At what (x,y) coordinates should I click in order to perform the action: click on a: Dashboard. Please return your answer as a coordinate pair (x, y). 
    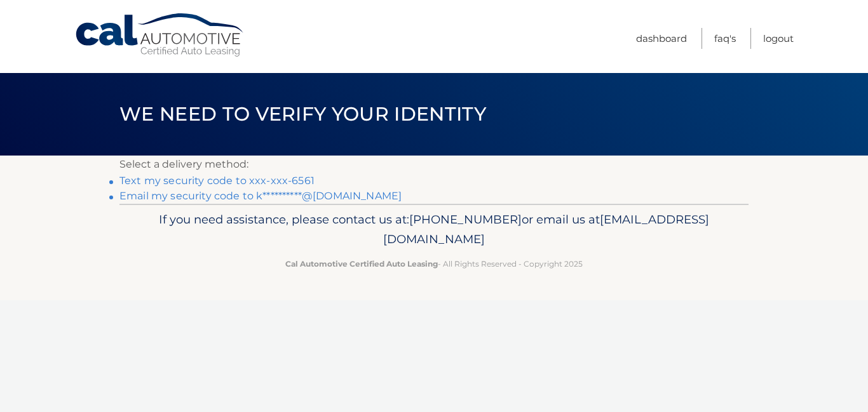
    Looking at the image, I should click on (661, 38).